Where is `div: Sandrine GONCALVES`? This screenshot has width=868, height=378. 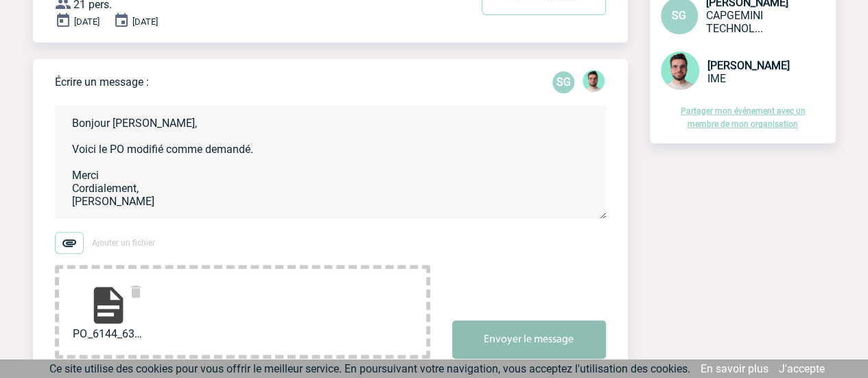 div: Sandrine GONCALVES is located at coordinates (563, 82).